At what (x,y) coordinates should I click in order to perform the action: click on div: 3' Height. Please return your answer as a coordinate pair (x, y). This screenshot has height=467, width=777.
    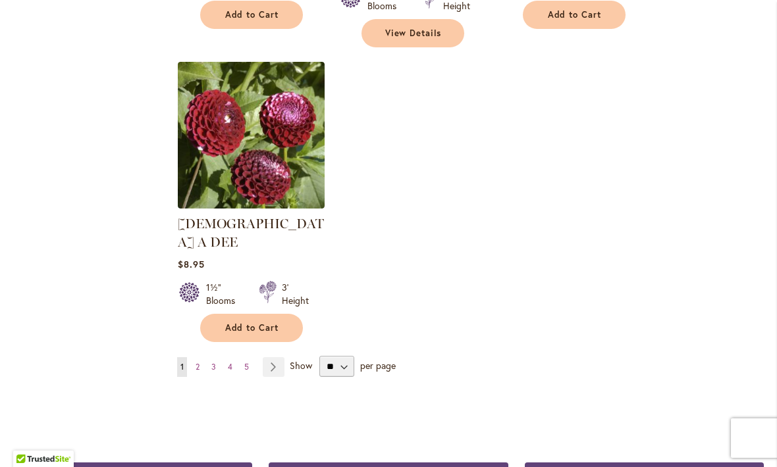
    Looking at the image, I should click on (295, 294).